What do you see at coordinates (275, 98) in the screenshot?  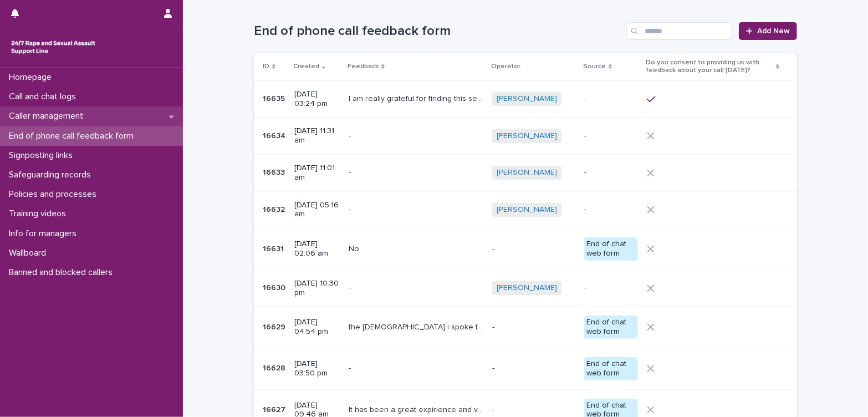 I see `p: 16635` at bounding box center [275, 98].